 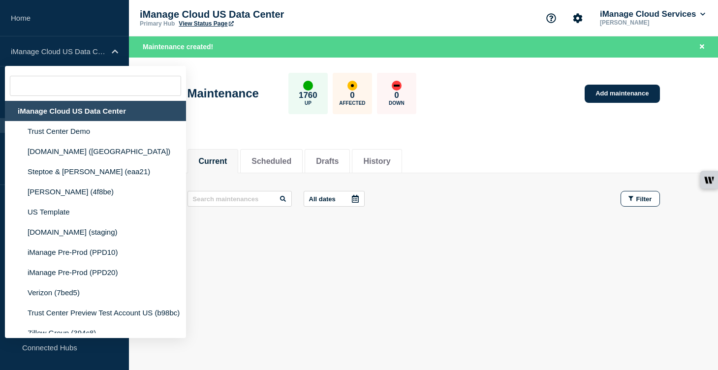 I want to click on p: Affected, so click(x=352, y=103).